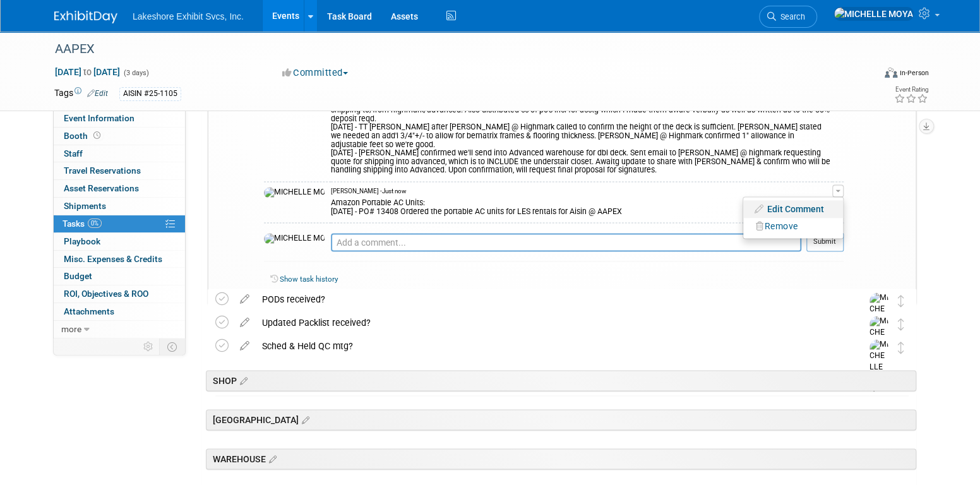 This screenshot has height=485, width=980. I want to click on a: Booth, so click(119, 136).